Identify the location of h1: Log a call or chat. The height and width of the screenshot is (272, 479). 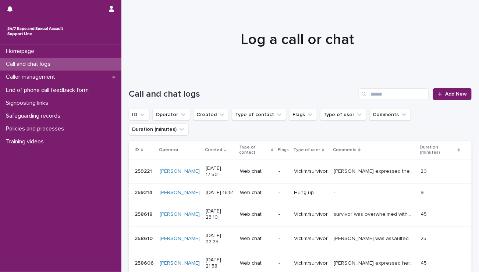
(297, 40).